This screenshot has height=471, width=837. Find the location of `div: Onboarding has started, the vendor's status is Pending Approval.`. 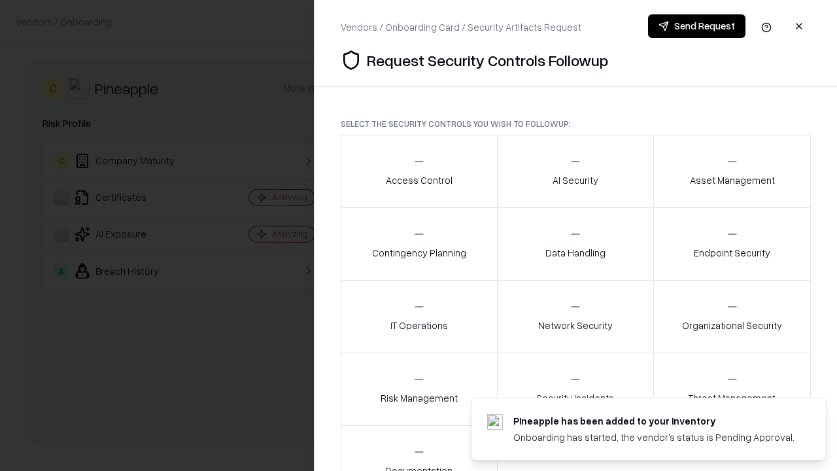

div: Onboarding has started, the vendor's status is Pending Approval. is located at coordinates (654, 437).